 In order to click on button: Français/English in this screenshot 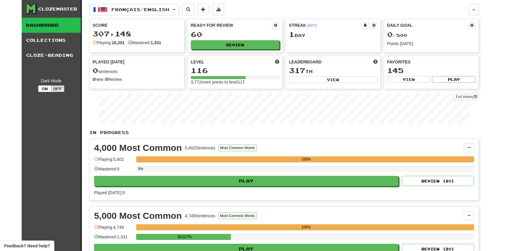, I will do `click(134, 10)`.